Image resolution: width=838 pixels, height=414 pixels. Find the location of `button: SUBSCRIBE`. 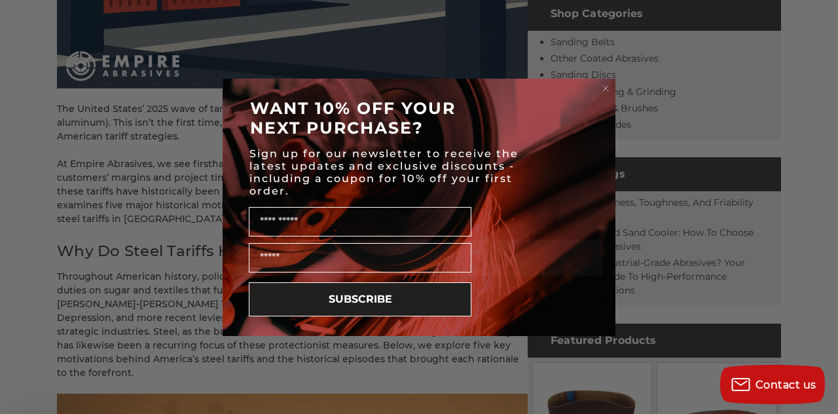

button: SUBSCRIBE is located at coordinates (360, 299).